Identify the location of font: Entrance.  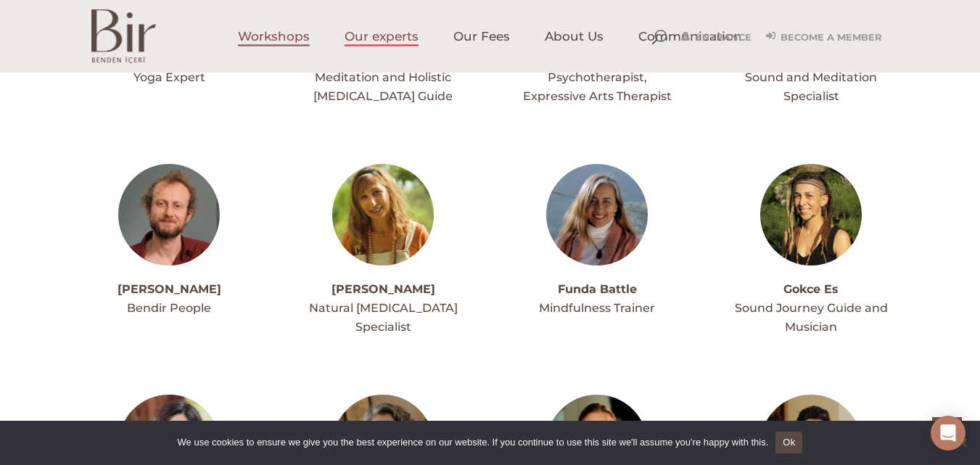
(724, 37).